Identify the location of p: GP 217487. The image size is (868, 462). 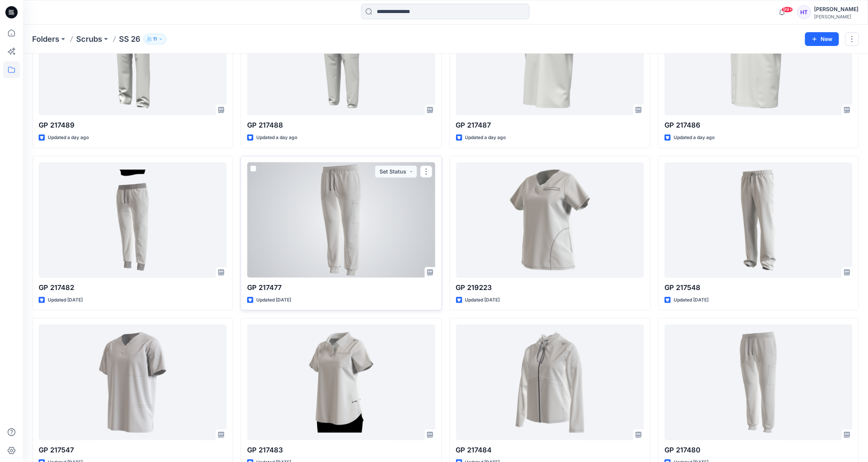
(550, 125).